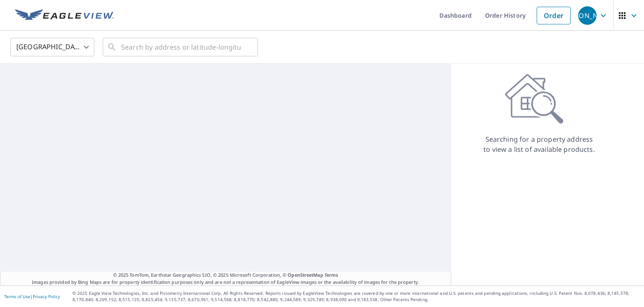  I want to click on p: Searching for a property address to view a list of available products., so click(539, 144).